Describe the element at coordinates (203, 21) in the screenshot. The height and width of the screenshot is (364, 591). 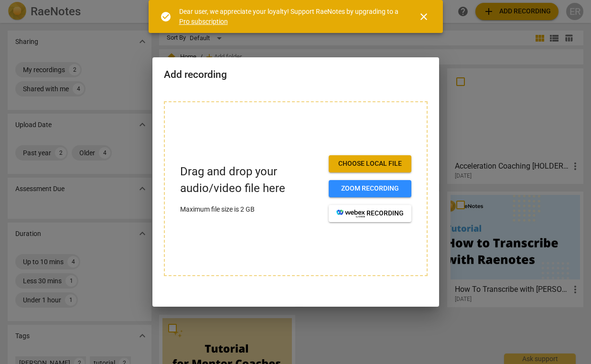
I see `a: Pro subscription` at that location.